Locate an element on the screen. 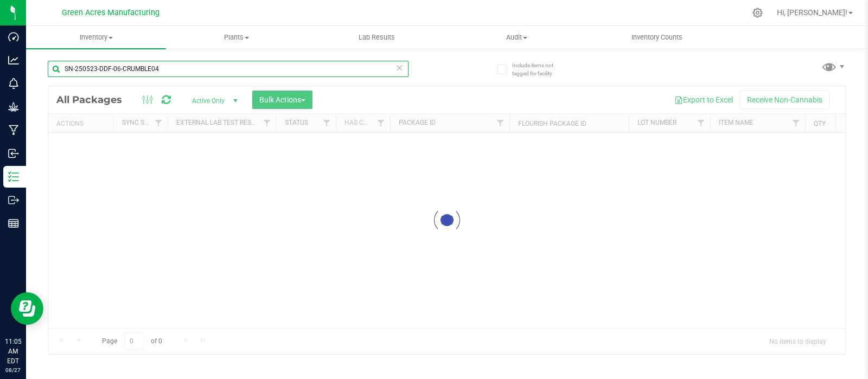  inline-svg: Analytics is located at coordinates (14, 60).